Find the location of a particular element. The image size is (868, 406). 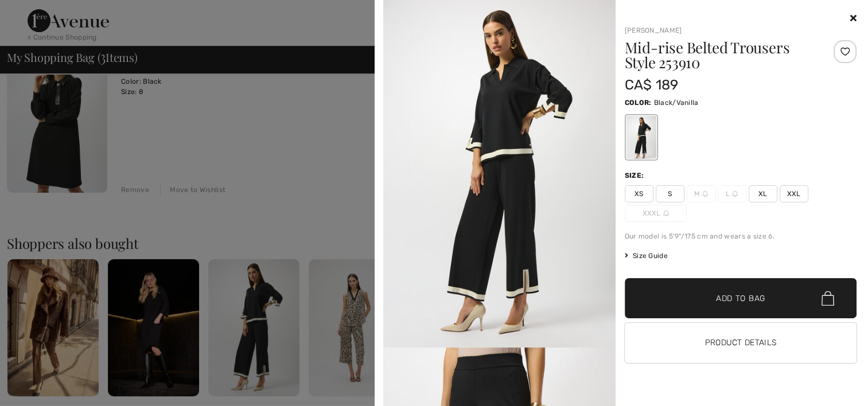

span: S is located at coordinates (670, 194).